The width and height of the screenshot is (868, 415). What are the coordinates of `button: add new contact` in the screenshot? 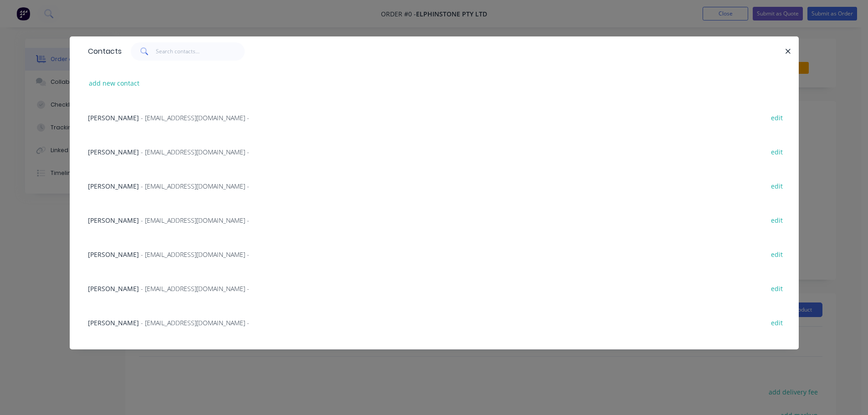 It's located at (114, 83).